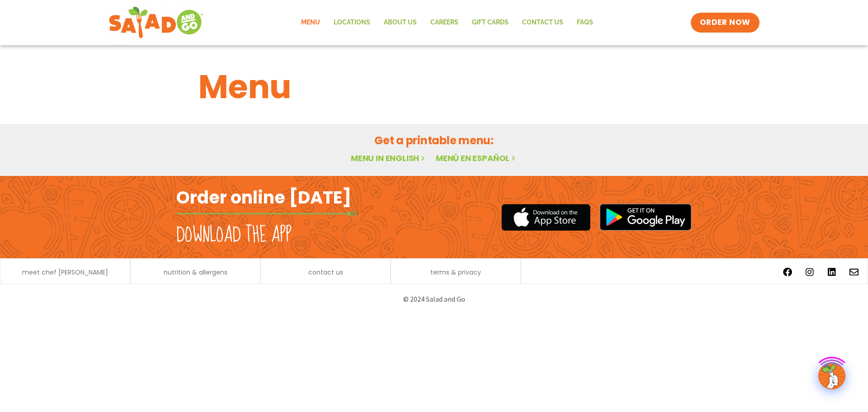 This screenshot has width=868, height=412. I want to click on a: GIFT CARDS, so click(490, 23).